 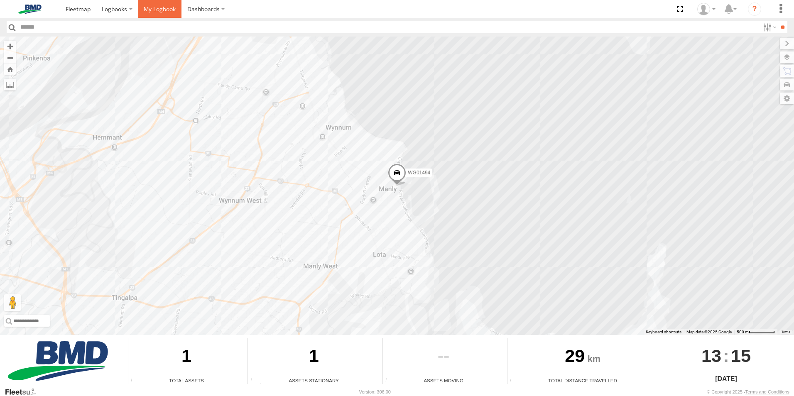 I want to click on label: Measure, so click(x=10, y=85).